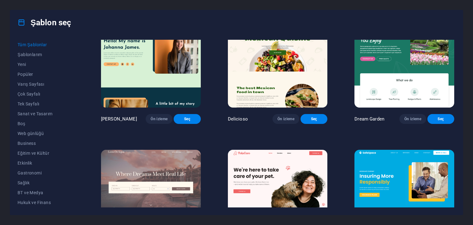 The width and height of the screenshot is (473, 225). Describe the element at coordinates (44, 22) in the screenshot. I see `h4: Şablon seç` at that location.